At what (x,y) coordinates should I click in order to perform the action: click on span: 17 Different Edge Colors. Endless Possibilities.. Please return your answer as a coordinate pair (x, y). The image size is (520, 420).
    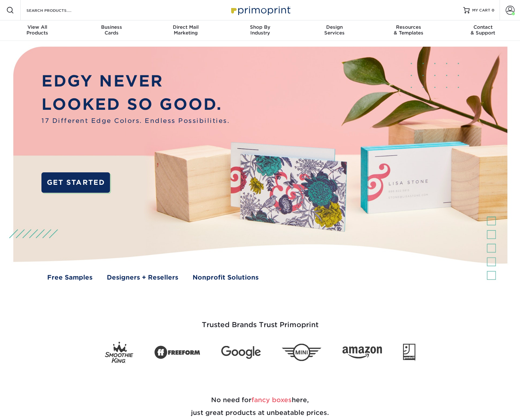
    Looking at the image, I should click on (136, 121).